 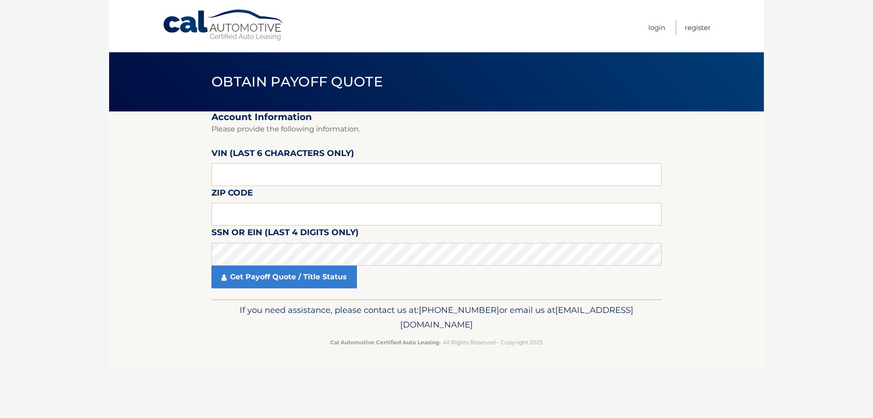 What do you see at coordinates (285, 234) in the screenshot?
I see `label: SSN or EIN (last 4 digits only)` at bounding box center [285, 234].